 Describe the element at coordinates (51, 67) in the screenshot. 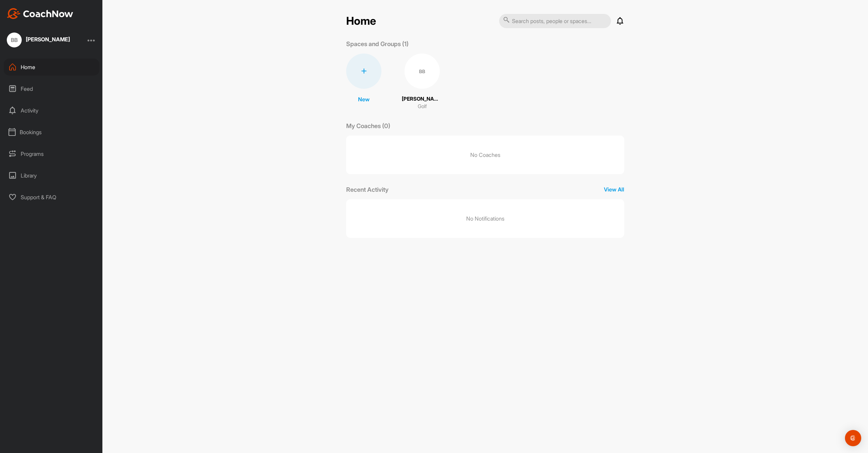

I see `div: Home` at that location.